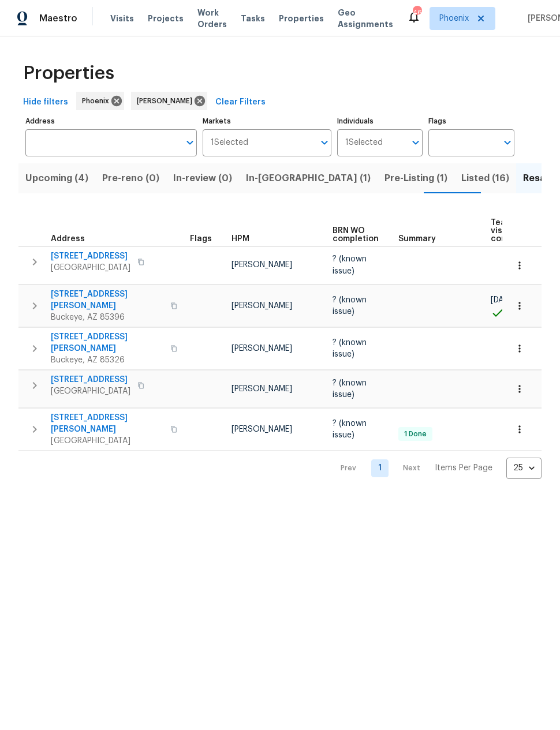  What do you see at coordinates (45, 102) in the screenshot?
I see `button: Hide filters` at bounding box center [45, 102].